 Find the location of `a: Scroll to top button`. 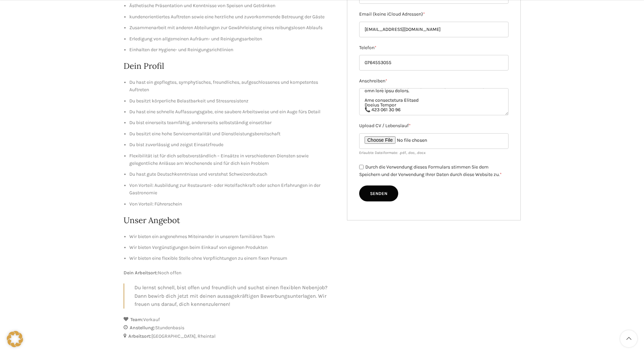

a: Scroll to top button is located at coordinates (629, 339).